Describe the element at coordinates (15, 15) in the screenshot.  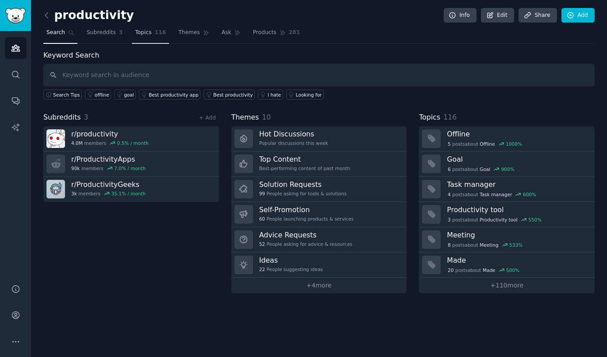
I see `img: GummySearch logo` at that location.